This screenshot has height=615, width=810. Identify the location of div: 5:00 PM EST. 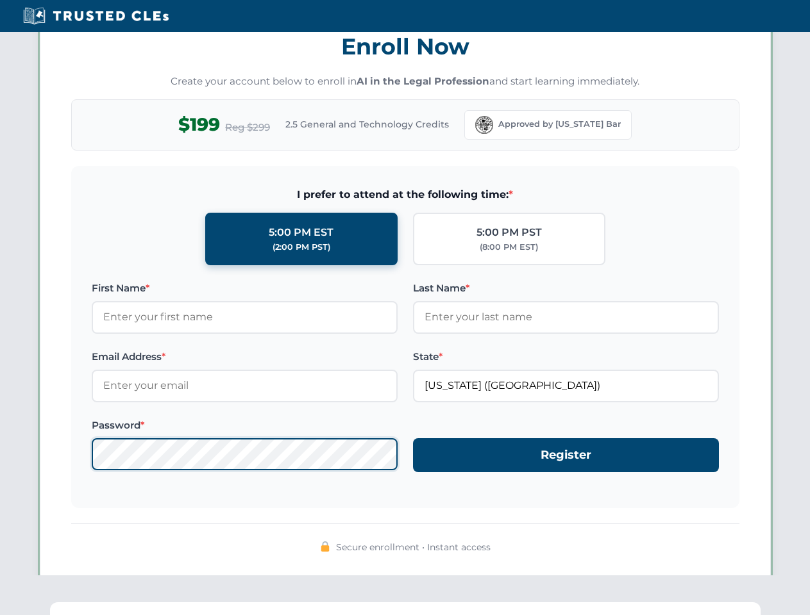
(301, 233).